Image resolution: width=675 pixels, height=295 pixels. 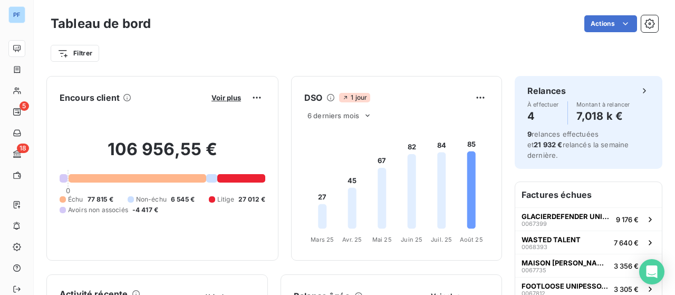 I want to click on span: -4 417 €, so click(x=145, y=210).